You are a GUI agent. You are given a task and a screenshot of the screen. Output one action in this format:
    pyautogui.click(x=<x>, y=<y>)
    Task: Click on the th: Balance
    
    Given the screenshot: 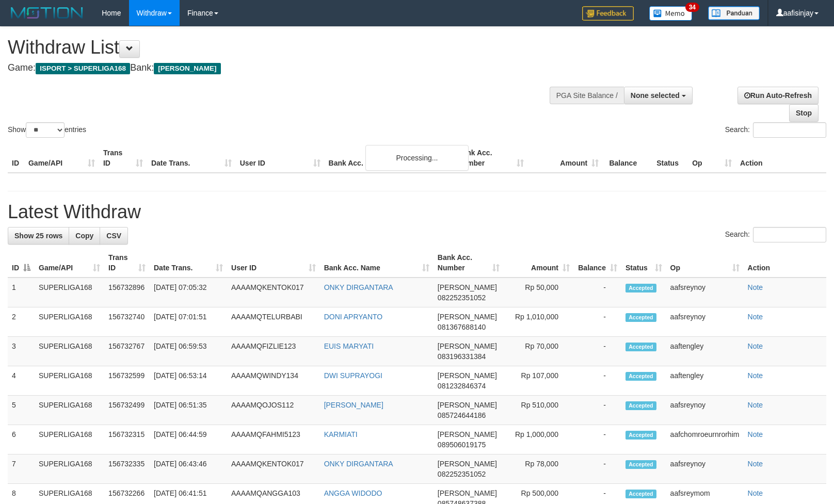 What is the action you would take?
    pyautogui.click(x=628, y=158)
    